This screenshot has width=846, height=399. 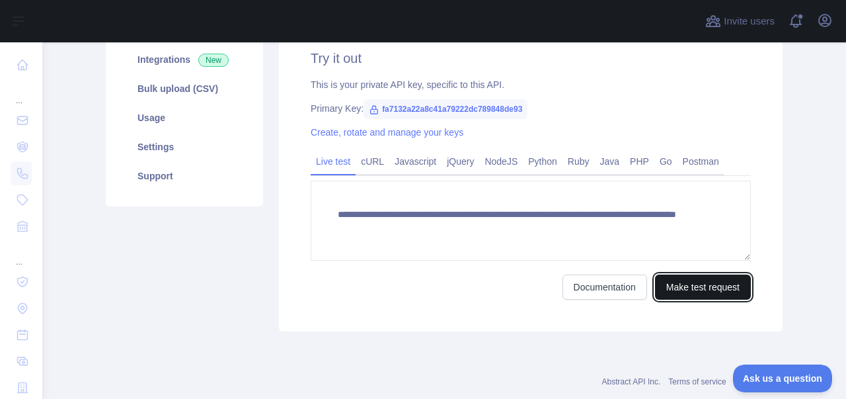 What do you see at coordinates (184, 89) in the screenshot?
I see `a: Bulk upload (CSV)` at bounding box center [184, 89].